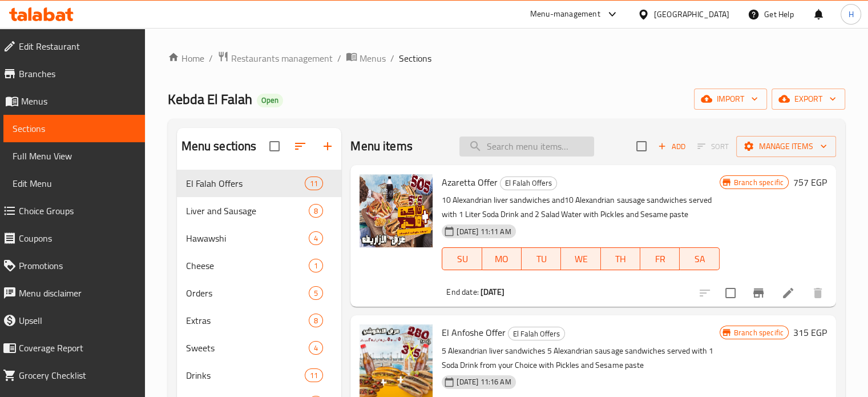 The width and height of the screenshot is (868, 397). I want to click on span: Add, so click(672, 146).